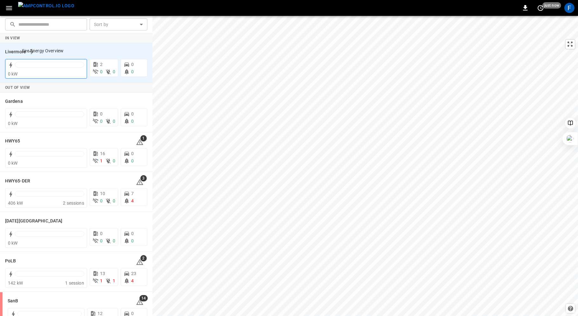 This screenshot has width=578, height=316. Describe the element at coordinates (15, 203) in the screenshot. I see `span: 406 kW` at that location.